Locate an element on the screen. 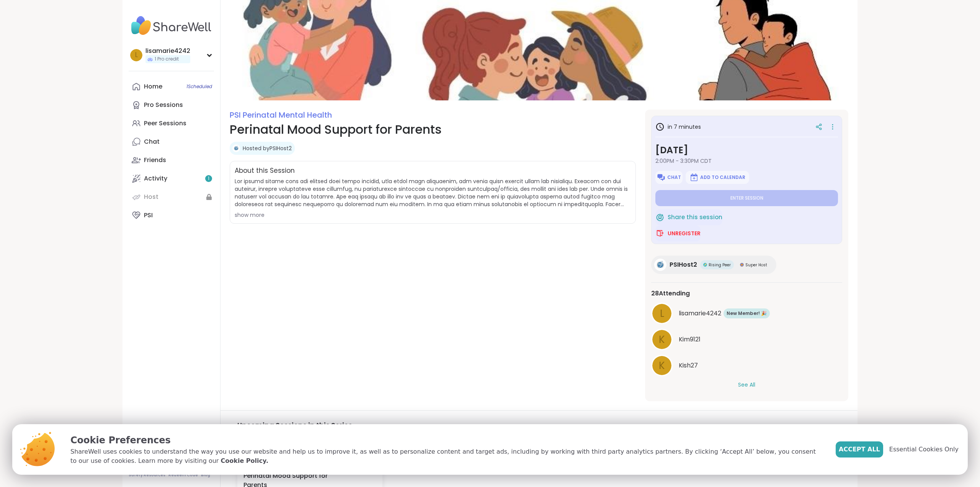  a: Hosted byPSIHost2 is located at coordinates (268, 148).